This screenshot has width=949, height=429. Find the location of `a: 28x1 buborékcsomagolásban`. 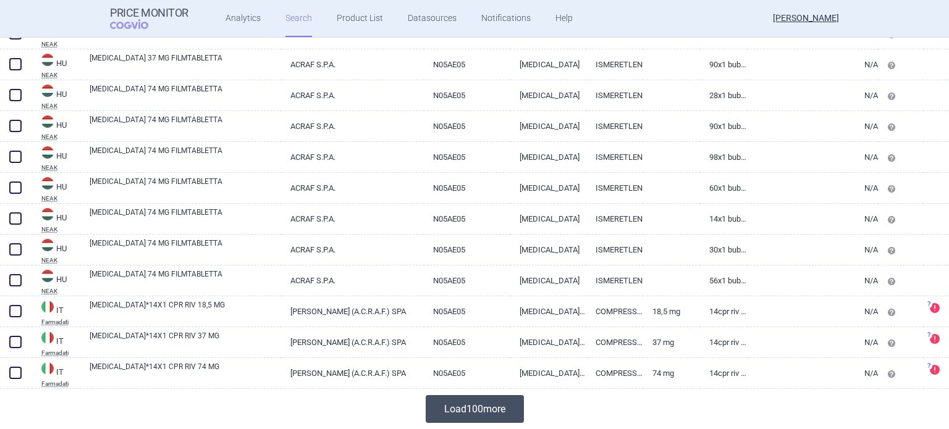

a: 28x1 buborékcsomagolásban is located at coordinates (723, 95).